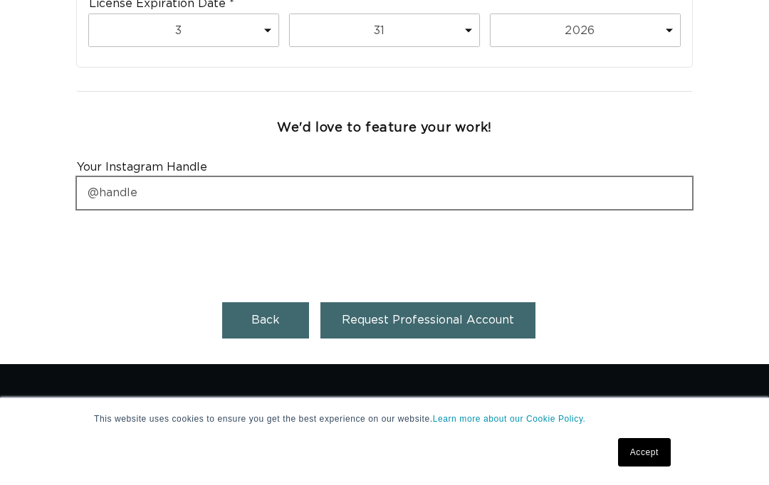 This screenshot has height=485, width=769. I want to click on button: Request Professional Account, so click(428, 320).